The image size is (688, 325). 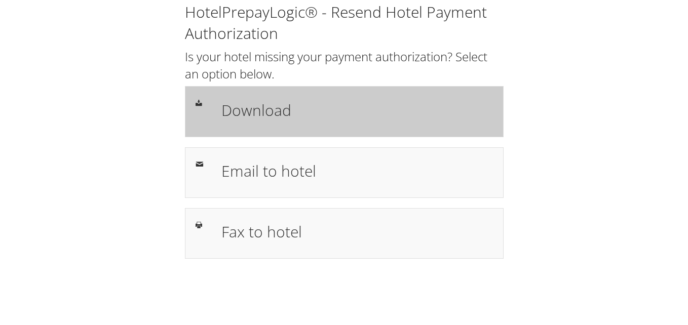 What do you see at coordinates (344, 23) in the screenshot?
I see `h1: HotelPrepayLogic® - Resend Hotel Payment Authorization` at bounding box center [344, 23].